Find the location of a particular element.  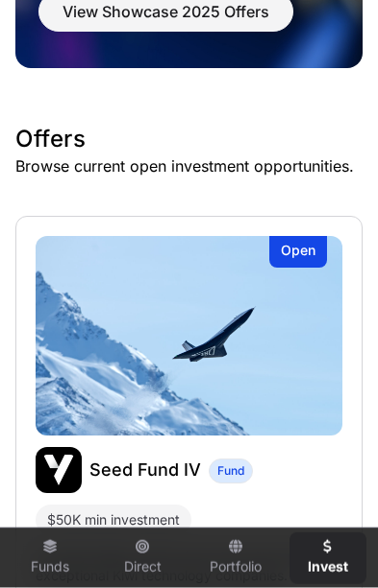

span: Seed Fund IV is located at coordinates (145, 469).